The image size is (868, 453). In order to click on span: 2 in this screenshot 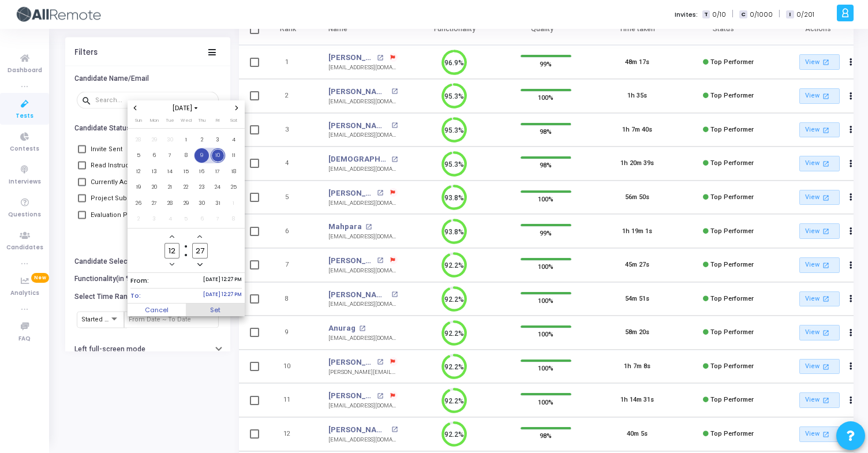, I will do `click(138, 218)`.